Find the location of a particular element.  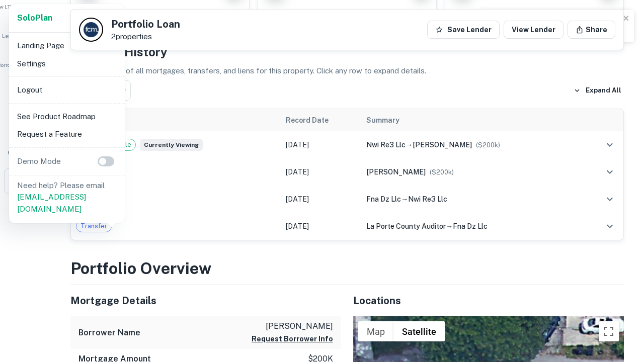

strong: Solo Plan is located at coordinates (35, 18).